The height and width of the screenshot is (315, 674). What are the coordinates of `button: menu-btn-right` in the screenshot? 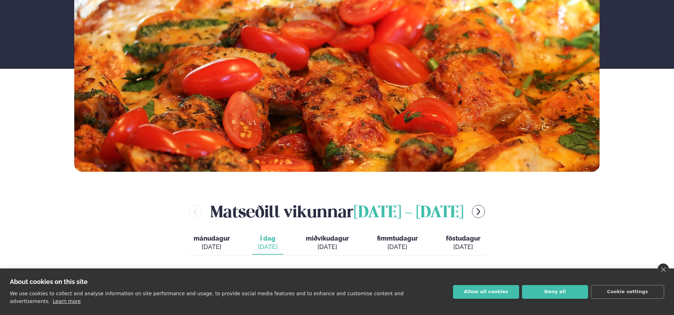 It's located at (479, 211).